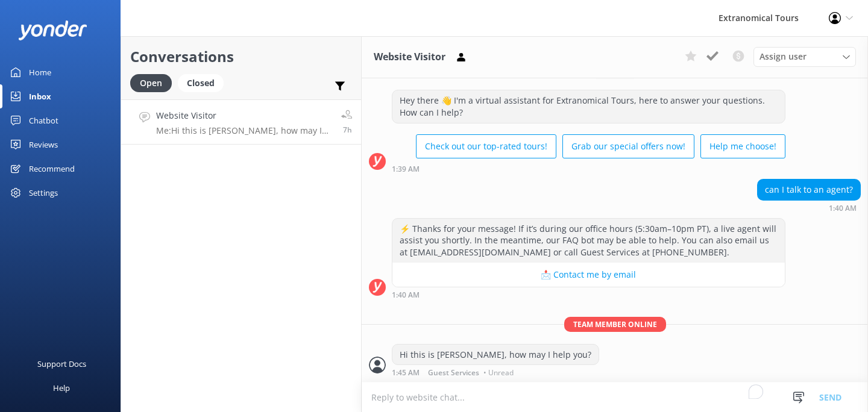 This screenshot has height=412, width=868. I want to click on span: Sep 24 2025 10:45am (UTC -07:00) America/Tijuana, so click(347, 130).